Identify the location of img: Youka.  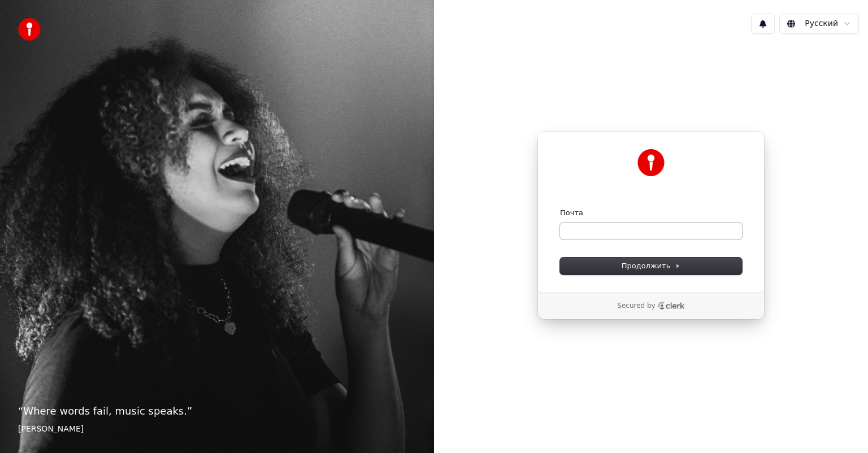
(651, 162).